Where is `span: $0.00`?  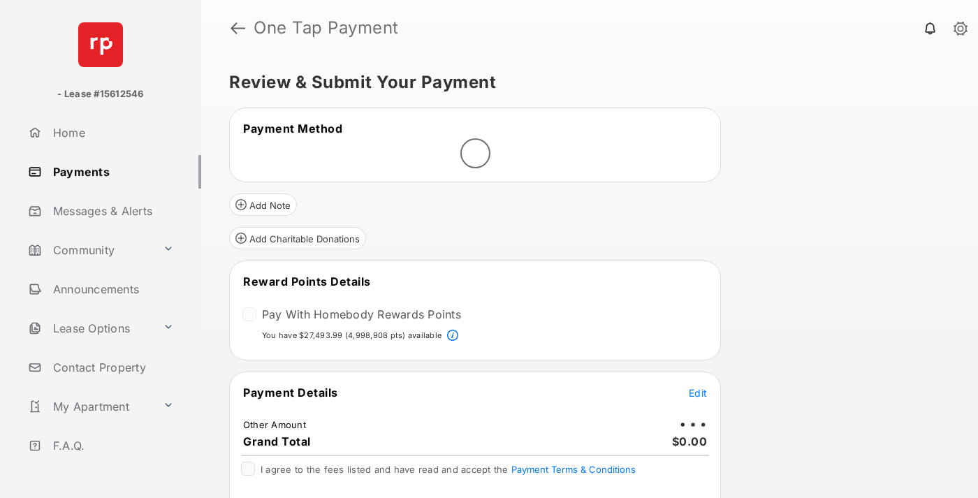 span: $0.00 is located at coordinates (690, 442).